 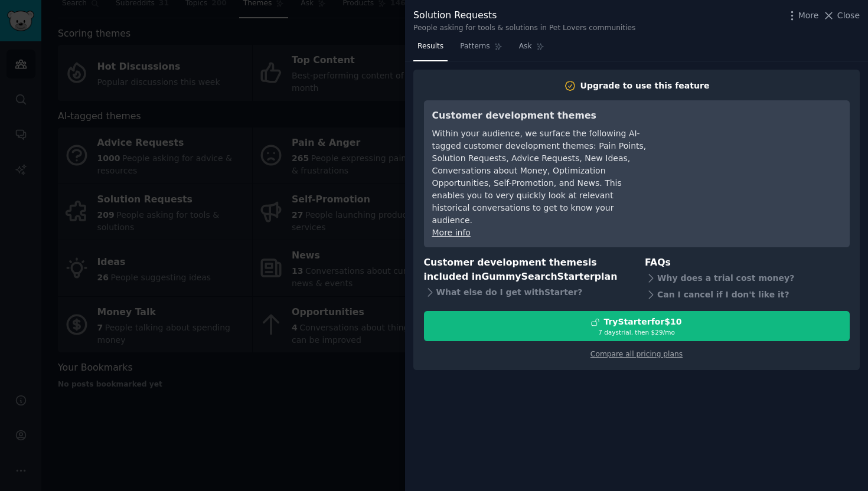 What do you see at coordinates (636, 354) in the screenshot?
I see `a: Compare all pricing plans` at bounding box center [636, 354].